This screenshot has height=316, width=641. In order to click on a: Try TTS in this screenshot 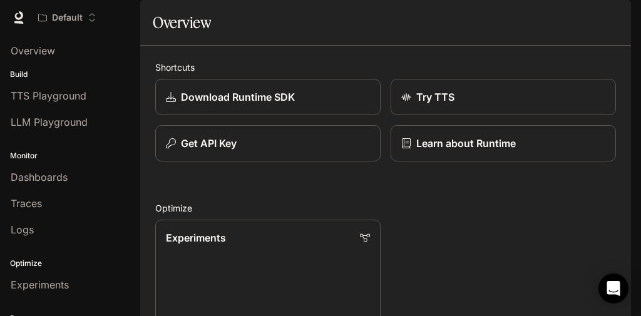, I will do `click(503, 97)`.